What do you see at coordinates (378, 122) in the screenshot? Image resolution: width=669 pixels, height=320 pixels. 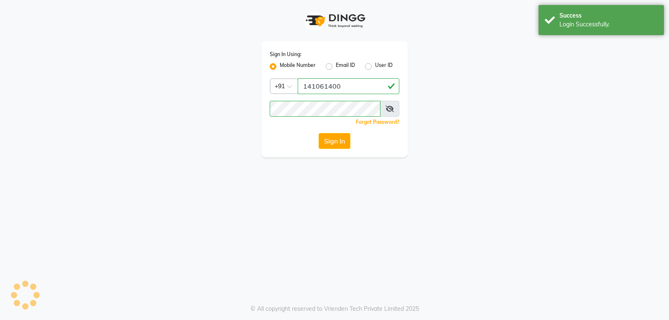 I see `a: Forgot Password?` at bounding box center [378, 122].